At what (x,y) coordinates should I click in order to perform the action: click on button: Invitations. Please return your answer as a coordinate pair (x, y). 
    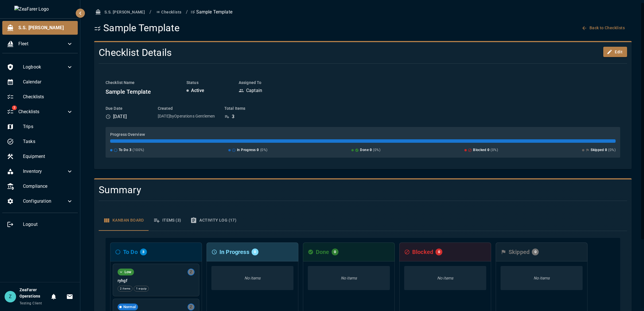
    Looking at the image, I should click on (70, 297).